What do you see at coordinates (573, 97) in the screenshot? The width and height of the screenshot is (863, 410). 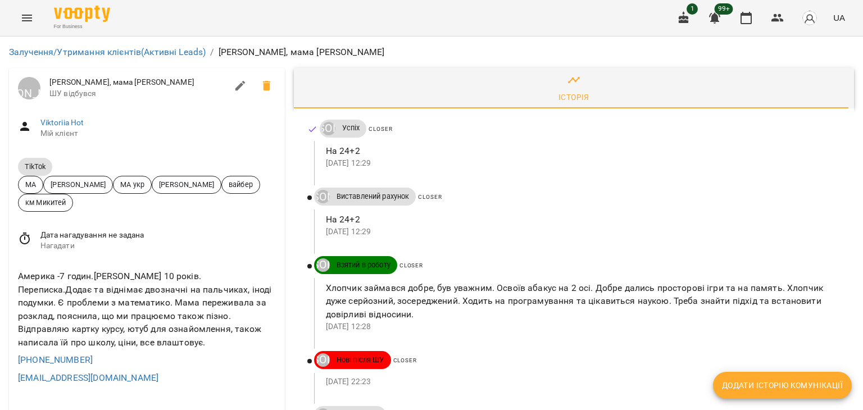 I see `div: Історія` at bounding box center [573, 97].